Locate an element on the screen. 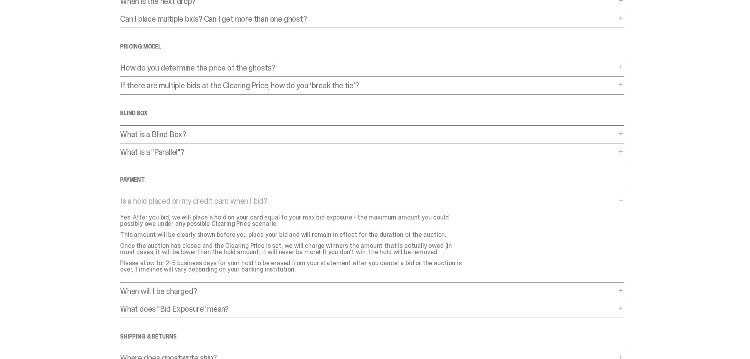 The height and width of the screenshot is (359, 750). h4: SHIPPING & RETURNS is located at coordinates (372, 336).